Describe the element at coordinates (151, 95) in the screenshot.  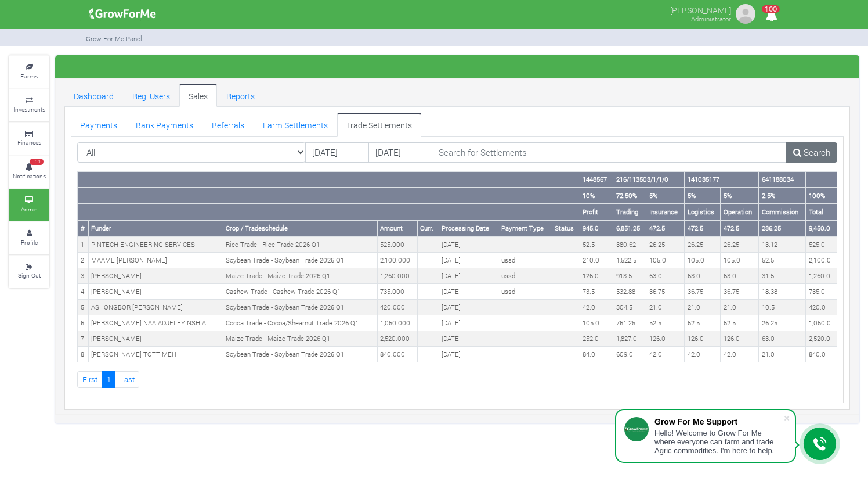
I see `a: Reg. Users` at that location.